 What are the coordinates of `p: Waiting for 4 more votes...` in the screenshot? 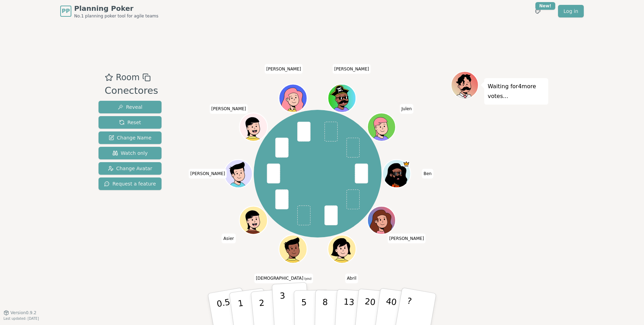 It's located at (516, 92).